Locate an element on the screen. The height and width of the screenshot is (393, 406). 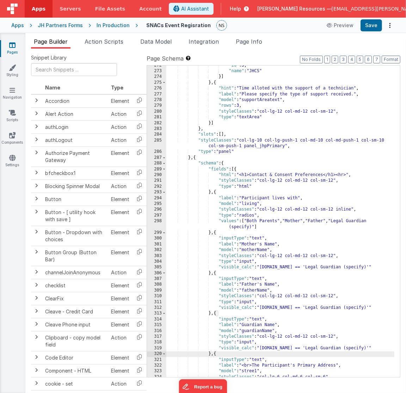
button: 1 is located at coordinates (327, 60).